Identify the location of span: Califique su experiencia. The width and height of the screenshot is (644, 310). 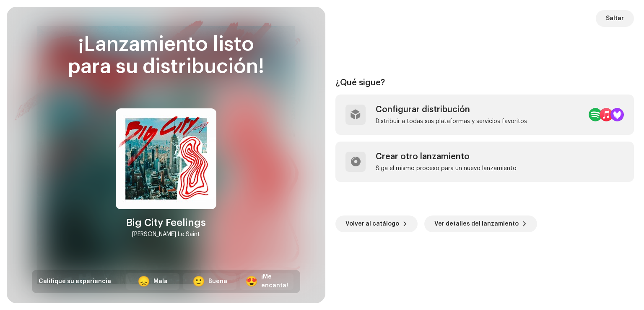
(75, 281).